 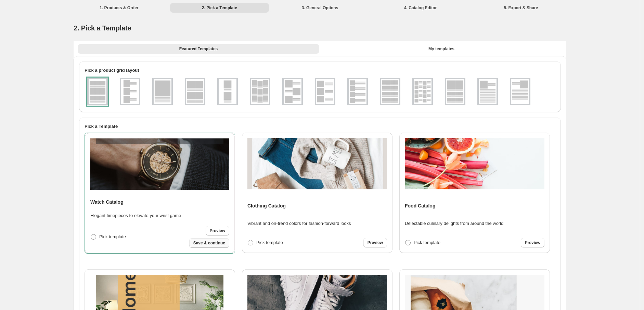 What do you see at coordinates (195, 92) in the screenshot?
I see `img: g2x2v1` at bounding box center [195, 92].